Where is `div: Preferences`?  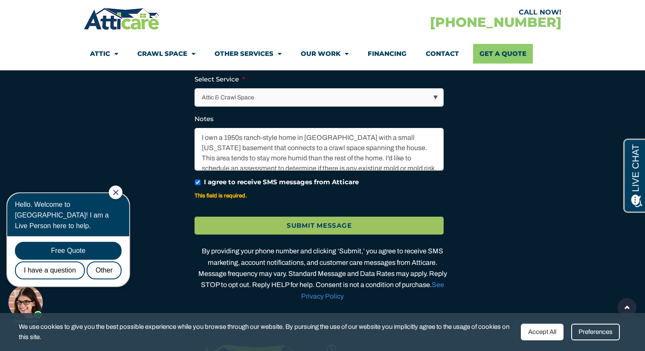 div: Preferences is located at coordinates (595, 332).